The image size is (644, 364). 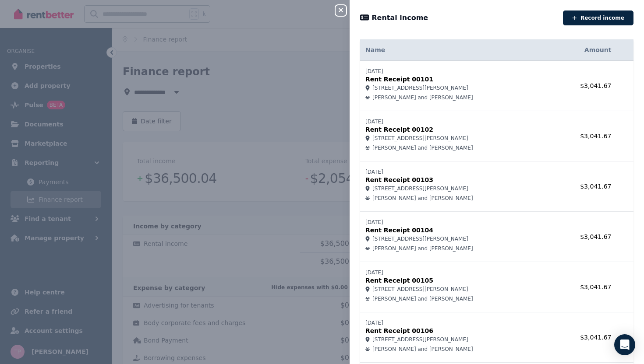 What do you see at coordinates (455, 180) in the screenshot?
I see `p: Rent Receipt 00103` at bounding box center [455, 180].